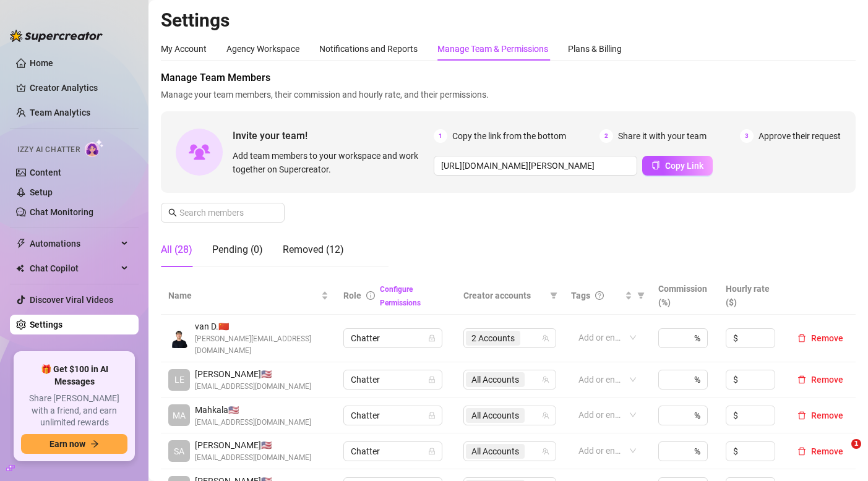  Describe the element at coordinates (684, 166) in the screenshot. I see `span: Copy Link` at that location.